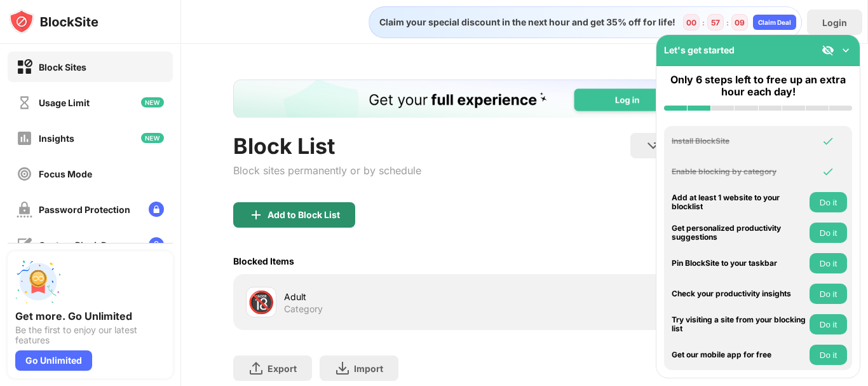  Describe the element at coordinates (24, 102) in the screenshot. I see `img: time-usage-off.svg` at that location.